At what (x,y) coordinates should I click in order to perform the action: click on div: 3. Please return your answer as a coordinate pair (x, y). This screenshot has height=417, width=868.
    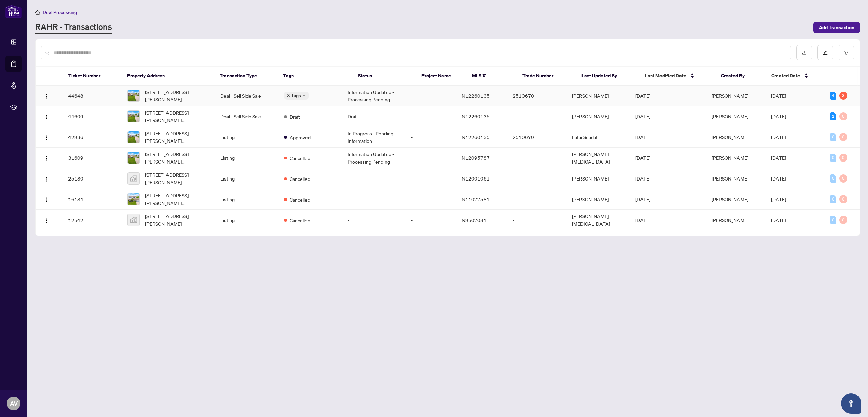
    Looking at the image, I should click on (843, 96).